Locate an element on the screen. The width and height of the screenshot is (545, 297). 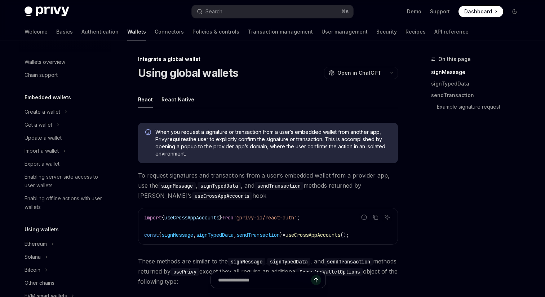
button: Open in ChatGPT is located at coordinates (355, 73).